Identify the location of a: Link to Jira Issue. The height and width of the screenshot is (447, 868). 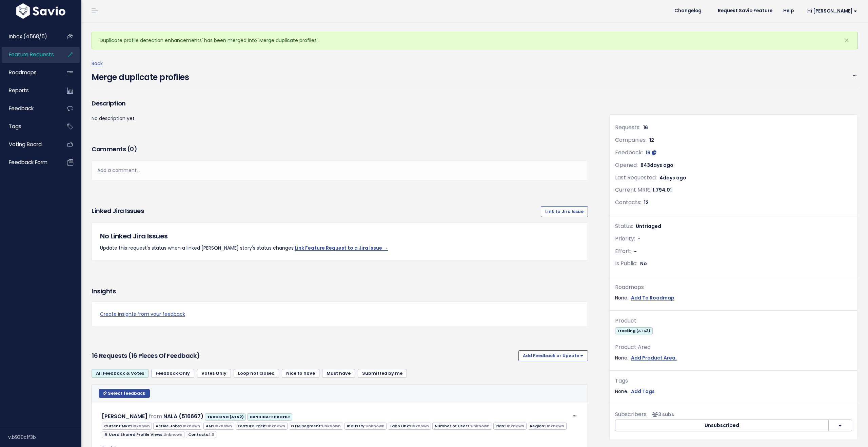
(564, 212).